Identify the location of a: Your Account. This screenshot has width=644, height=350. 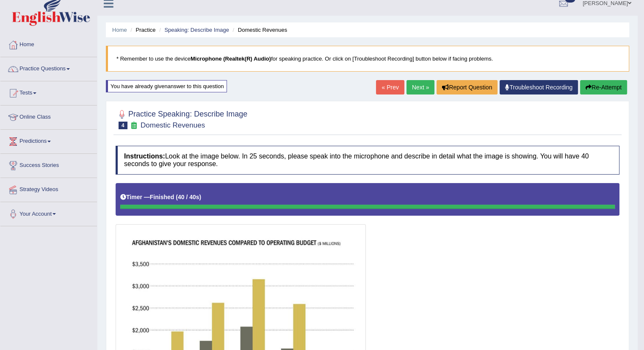
(49, 213).